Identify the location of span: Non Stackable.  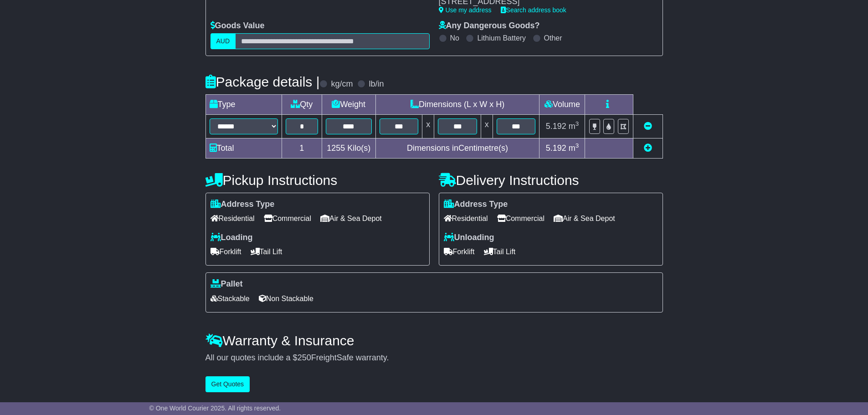
(286, 298).